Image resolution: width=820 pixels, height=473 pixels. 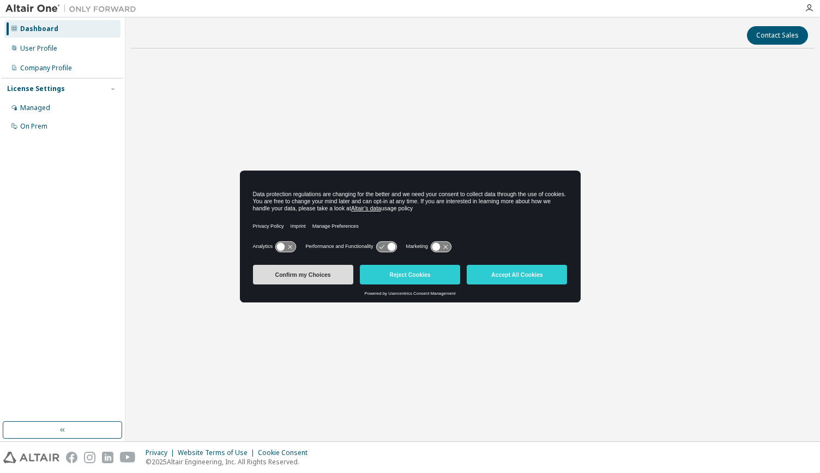 I want to click on img: instagram.svg, so click(x=89, y=457).